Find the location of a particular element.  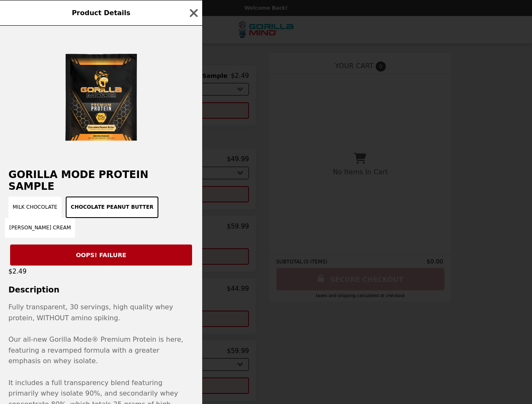

span: Fully transparent, 30 servings, high quality whey protein, WITHOUT amino spiking. is located at coordinates (90, 312).